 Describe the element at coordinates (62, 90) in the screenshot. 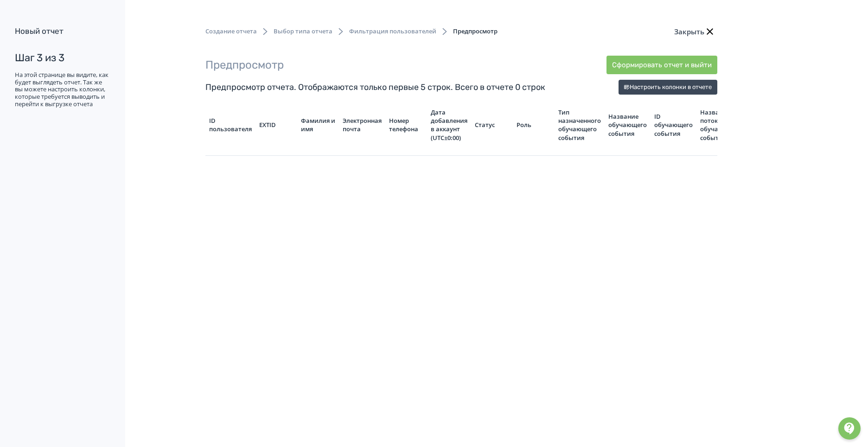

I see `div: На этой странице вы видите, как будет выглядеть отчет. Так же вы можете настроить колонки, которы...` at that location.